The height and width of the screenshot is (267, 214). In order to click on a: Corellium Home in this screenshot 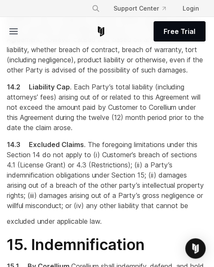, I will do `click(101, 31)`.